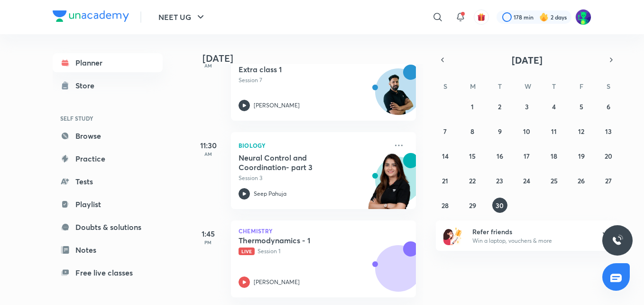 This screenshot has height=305, width=644. What do you see at coordinates (246, 251) in the screenshot?
I see `span: Live` at bounding box center [246, 251].